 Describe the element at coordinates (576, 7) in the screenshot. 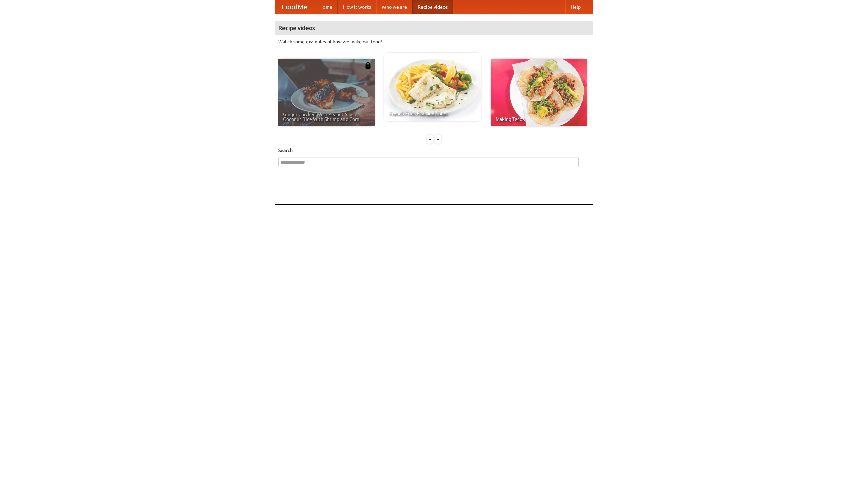

I see `a: Help` at that location.